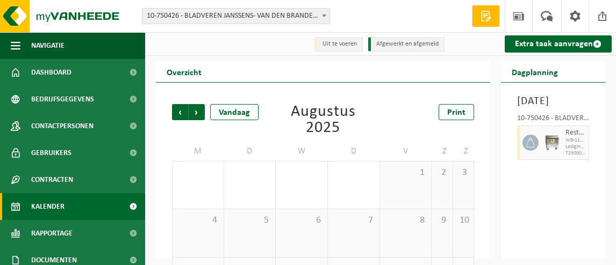 The height and width of the screenshot is (265, 616). What do you see at coordinates (442, 221) in the screenshot?
I see `span: 9` at bounding box center [442, 221].